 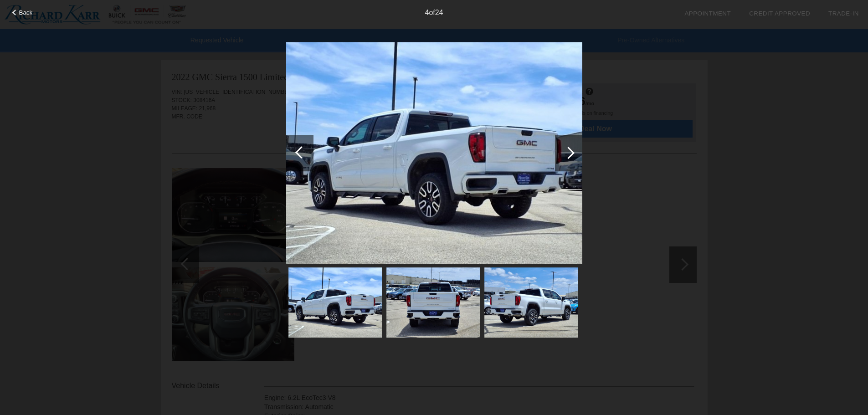 I want to click on span: Back, so click(x=26, y=13).